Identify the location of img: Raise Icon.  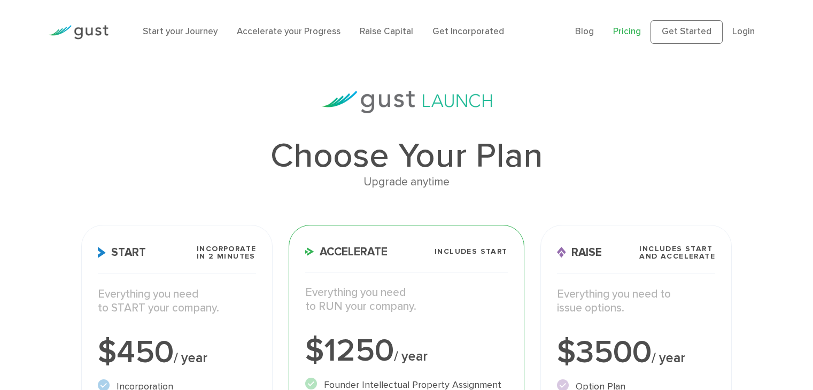
(561, 252).